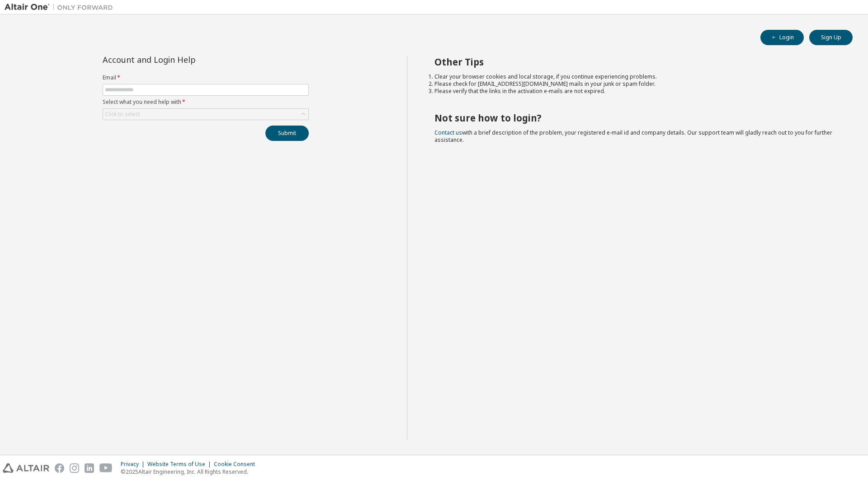  I want to click on button: Sign Up, so click(830, 38).